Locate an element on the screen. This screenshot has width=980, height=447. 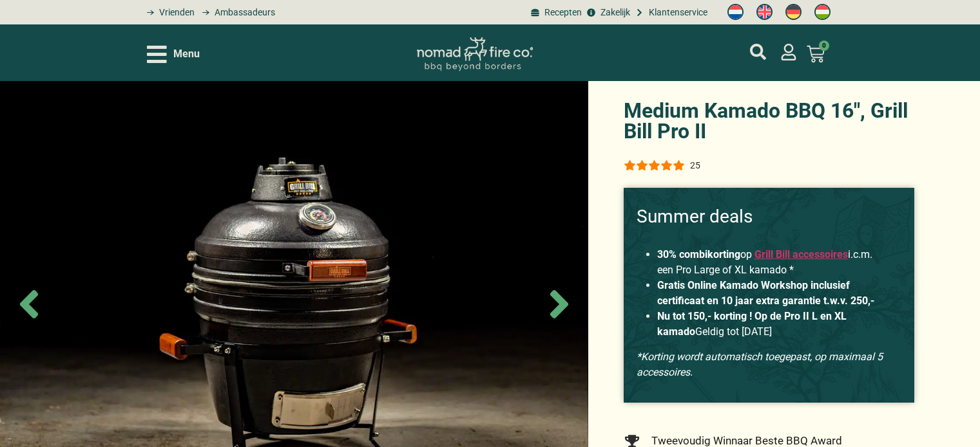
em: *Korting wordt automatisch toegepast, op maximaal 5 accessoires. is located at coordinates (760, 365).